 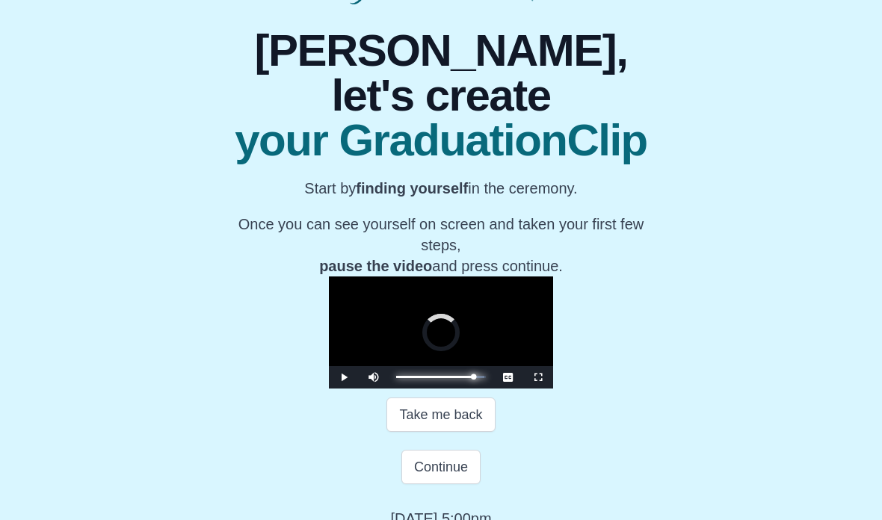 What do you see at coordinates (441, 377) in the screenshot?
I see `div: Progress Bar` at bounding box center [441, 377].